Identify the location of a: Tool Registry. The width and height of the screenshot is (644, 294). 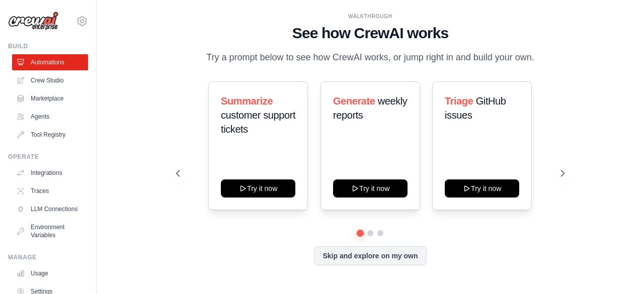
(50, 135).